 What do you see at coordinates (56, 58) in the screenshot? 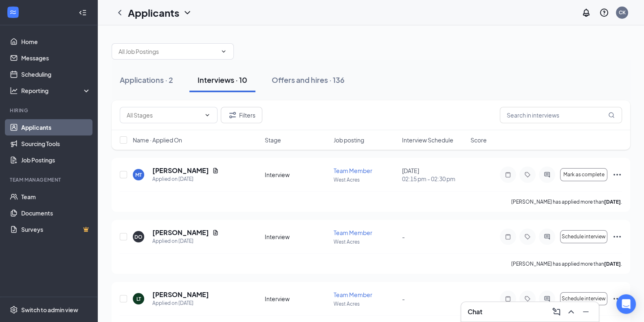
I see `a: Messages` at bounding box center [56, 58].